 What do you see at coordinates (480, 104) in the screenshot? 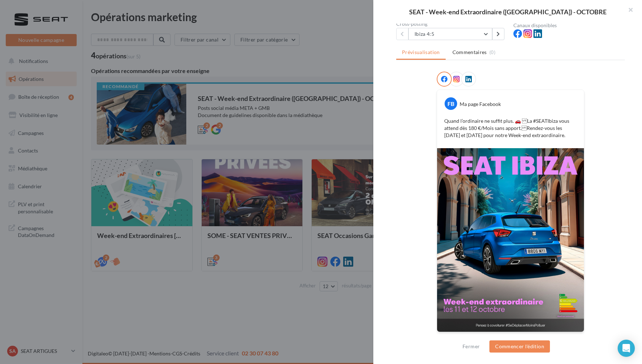
I see `div: Ma page Facebook` at bounding box center [480, 104].